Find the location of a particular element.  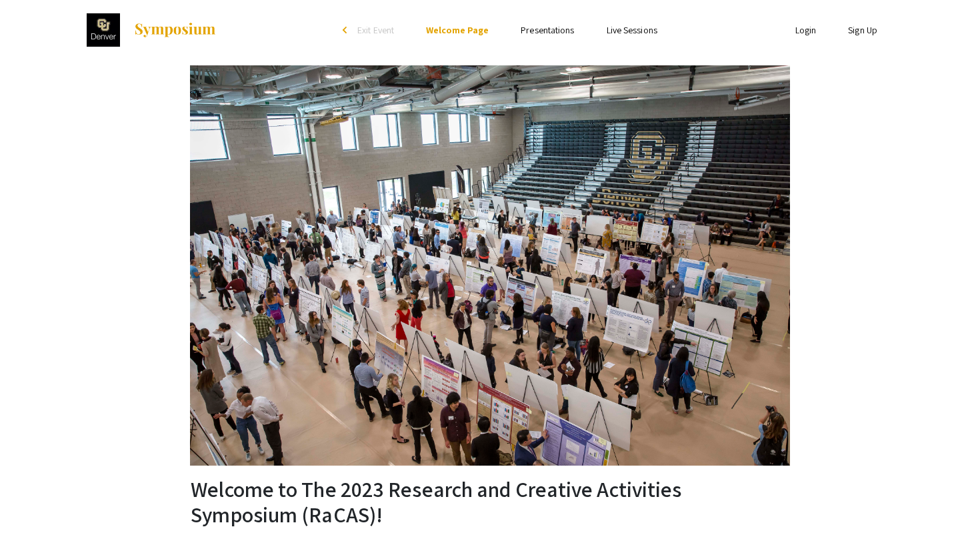

a: Sign Up is located at coordinates (863, 30).